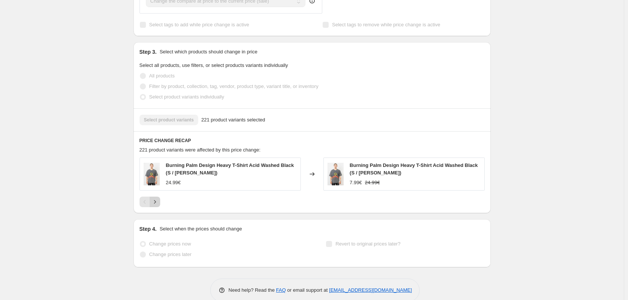 Image resolution: width=628 pixels, height=300 pixels. I want to click on p: Select which products should change in price, so click(208, 52).